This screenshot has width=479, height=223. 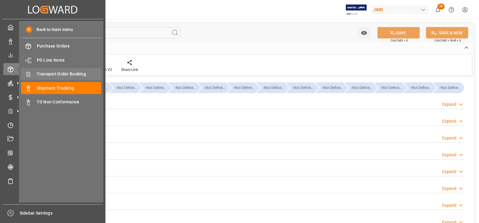 What do you see at coordinates (451, 10) in the screenshot?
I see `button: Help Center` at bounding box center [451, 10].